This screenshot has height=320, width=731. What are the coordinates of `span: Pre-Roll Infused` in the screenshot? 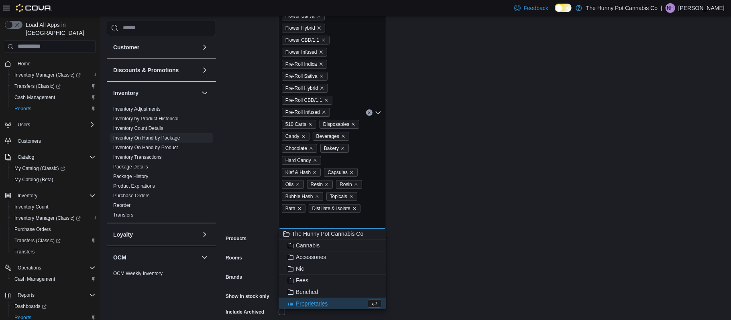 It's located at (303, 112).